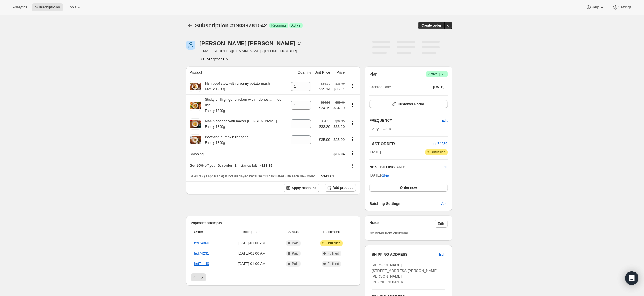 The width and height of the screenshot is (644, 296). Describe the element at coordinates (72, 7) in the screenshot. I see `span: Tools` at that location.